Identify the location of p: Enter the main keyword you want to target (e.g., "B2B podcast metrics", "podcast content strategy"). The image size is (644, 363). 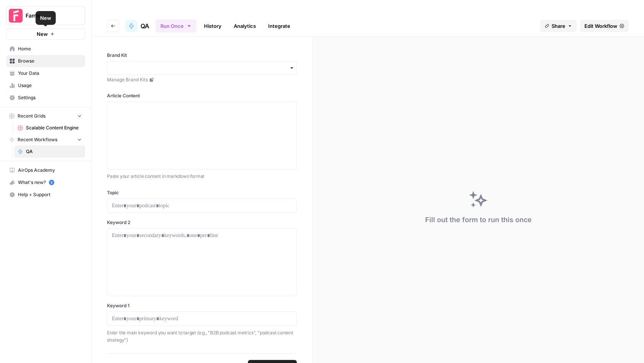
(202, 336).